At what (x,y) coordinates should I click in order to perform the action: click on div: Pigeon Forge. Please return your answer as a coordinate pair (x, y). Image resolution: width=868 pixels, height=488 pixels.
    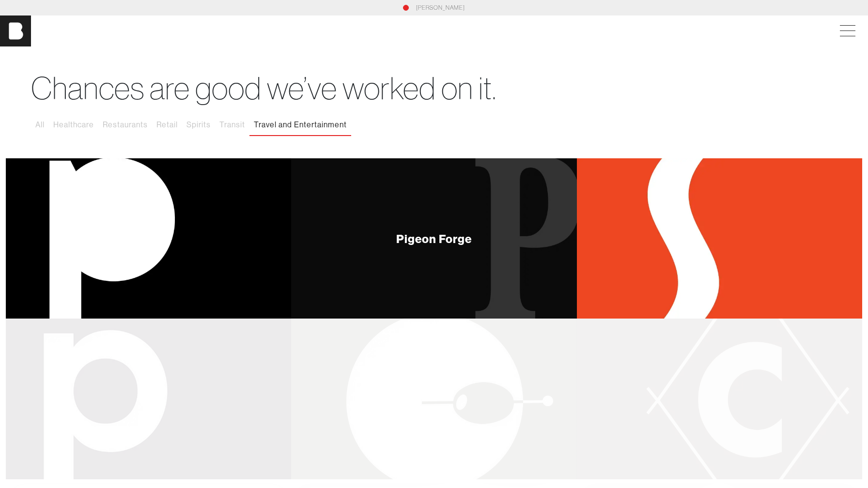
    Looking at the image, I should click on (434, 239).